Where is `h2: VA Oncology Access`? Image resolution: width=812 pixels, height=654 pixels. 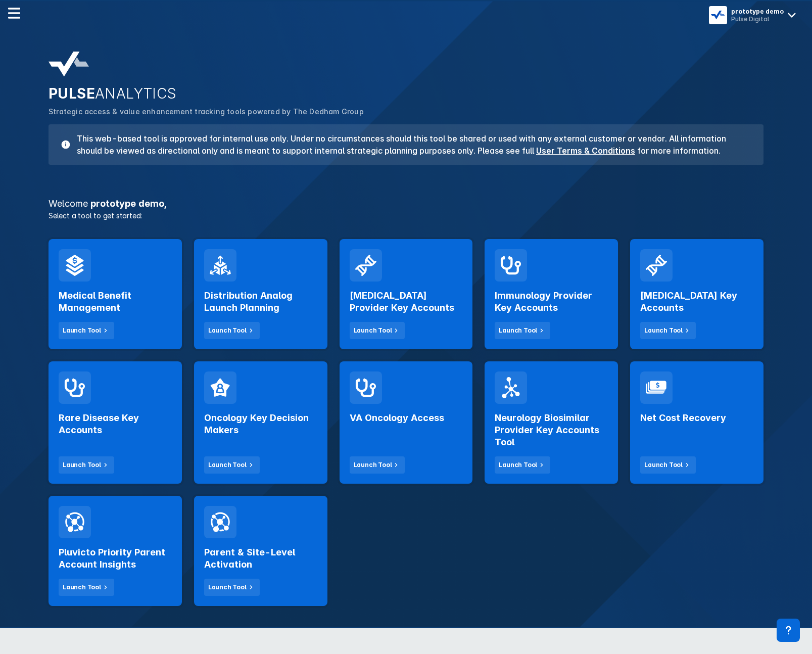
h2: VA Oncology Access is located at coordinates (397, 418).